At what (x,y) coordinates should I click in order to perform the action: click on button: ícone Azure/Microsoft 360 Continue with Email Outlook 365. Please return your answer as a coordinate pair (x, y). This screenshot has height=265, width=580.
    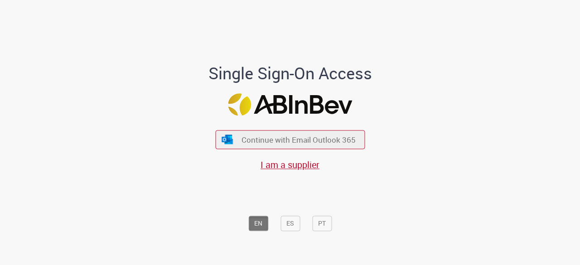
    Looking at the image, I should click on (290, 140).